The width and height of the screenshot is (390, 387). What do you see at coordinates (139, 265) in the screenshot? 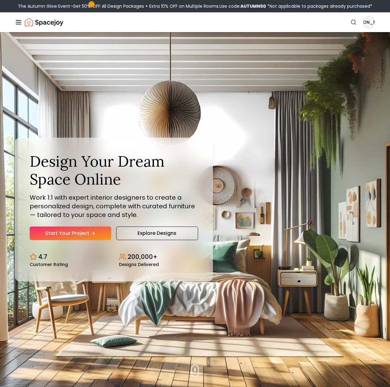
I see `small: Designs Delivered` at bounding box center [139, 265].